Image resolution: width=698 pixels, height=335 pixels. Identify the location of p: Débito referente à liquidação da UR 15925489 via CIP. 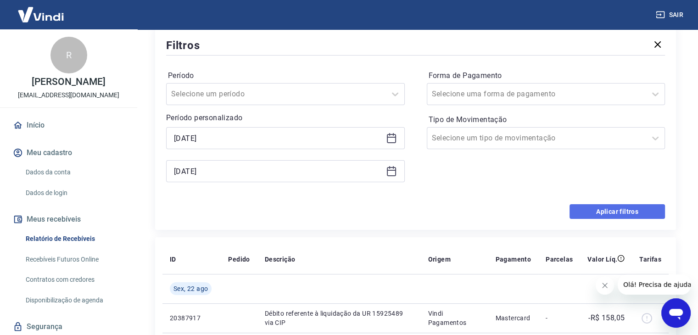
(339, 318).